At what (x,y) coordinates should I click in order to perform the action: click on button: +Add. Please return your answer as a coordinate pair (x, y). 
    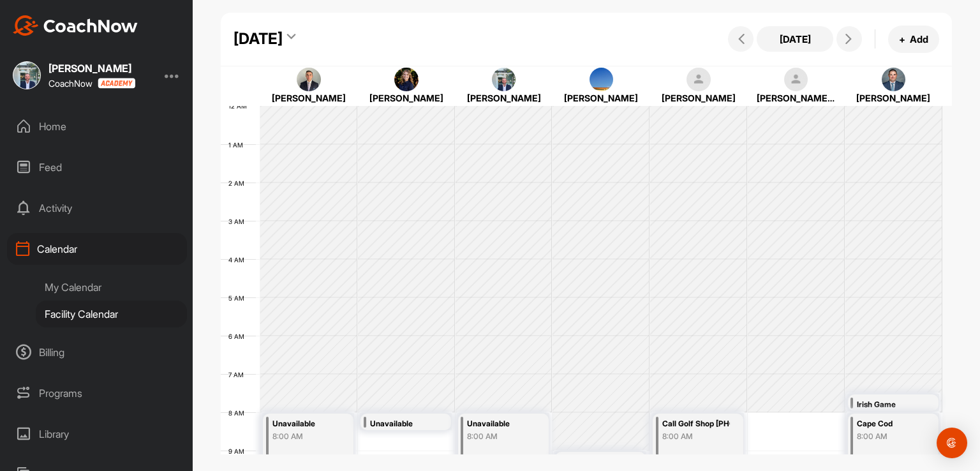
    Looking at the image, I should click on (914, 39).